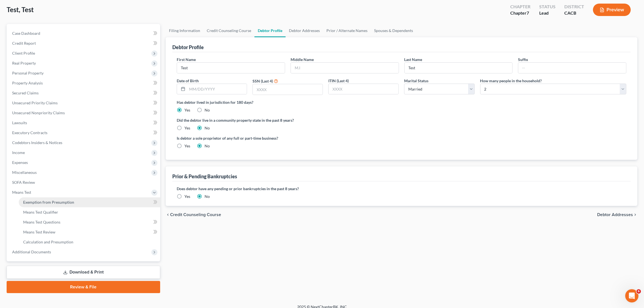  I want to click on label: Has debtor lived in jurisdiction for 180 days?, so click(401, 102).